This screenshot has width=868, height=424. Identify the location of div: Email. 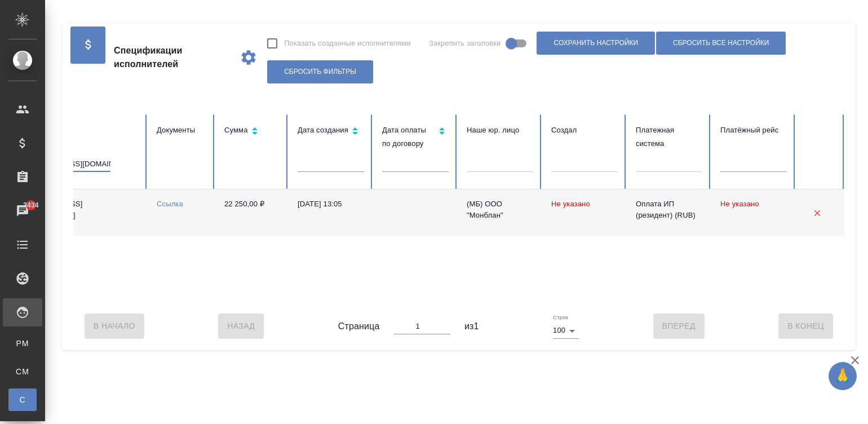
(77, 130).